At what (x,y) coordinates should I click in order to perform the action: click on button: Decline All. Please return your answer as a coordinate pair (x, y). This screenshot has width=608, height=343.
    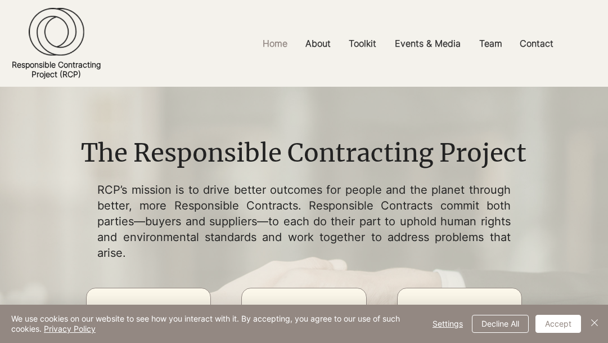
    Looking at the image, I should click on (500, 324).